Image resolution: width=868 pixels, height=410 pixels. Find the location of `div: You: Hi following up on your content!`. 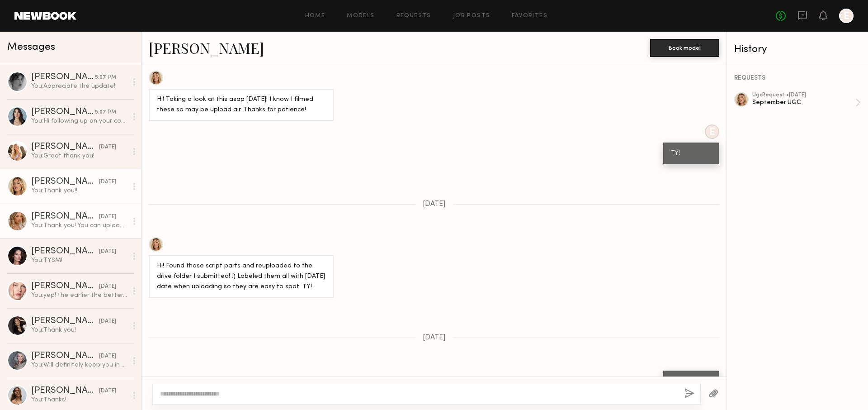

div: You: Hi following up on your content! is located at coordinates (79, 121).